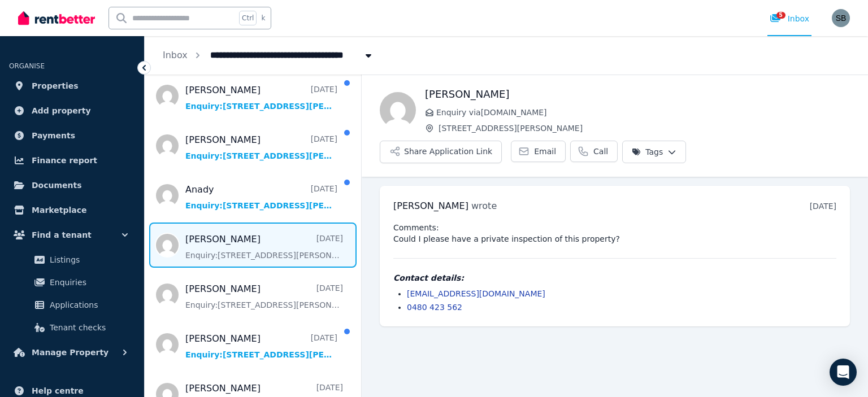 This screenshot has height=397, width=868. What do you see at coordinates (175, 55) in the screenshot?
I see `a: Inbox` at bounding box center [175, 55].